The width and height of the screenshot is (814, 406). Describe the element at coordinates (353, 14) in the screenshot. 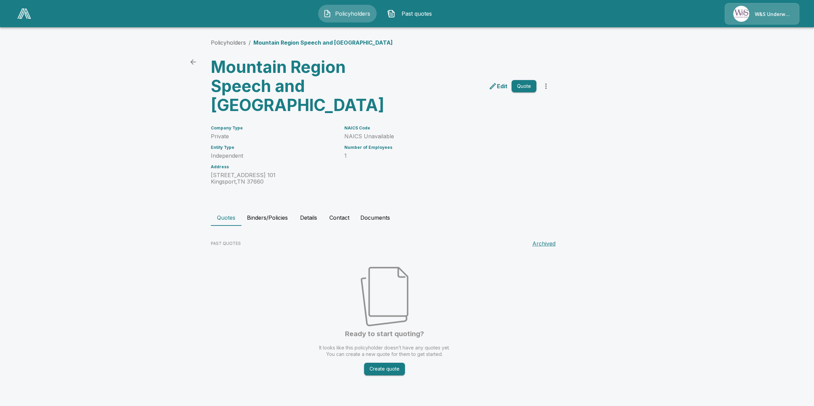

I see `span: Policyholders` at that location.